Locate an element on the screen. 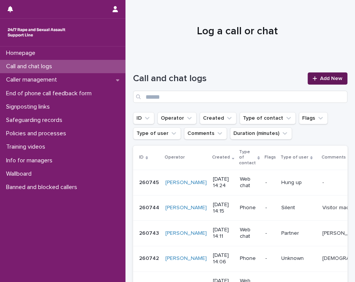  button: Duration (minutes) is located at coordinates (261, 133).